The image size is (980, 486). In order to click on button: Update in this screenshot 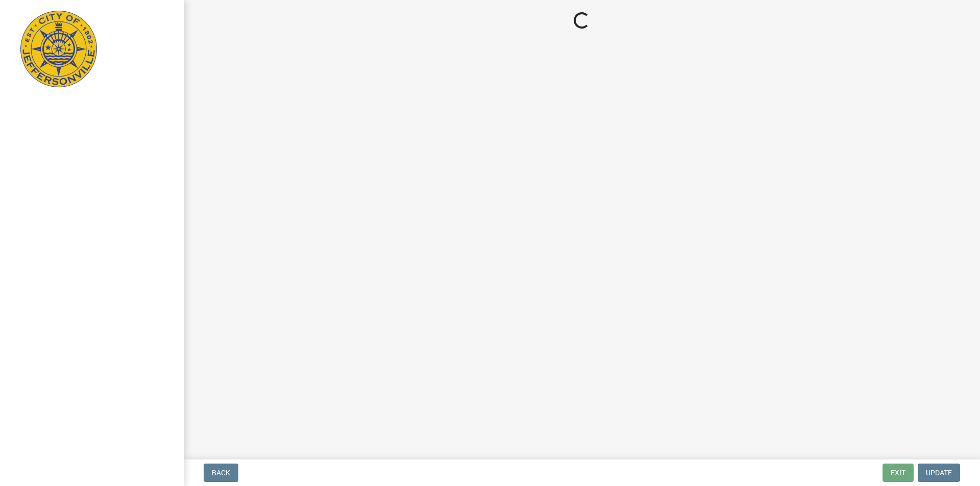, I will do `click(938, 473)`.